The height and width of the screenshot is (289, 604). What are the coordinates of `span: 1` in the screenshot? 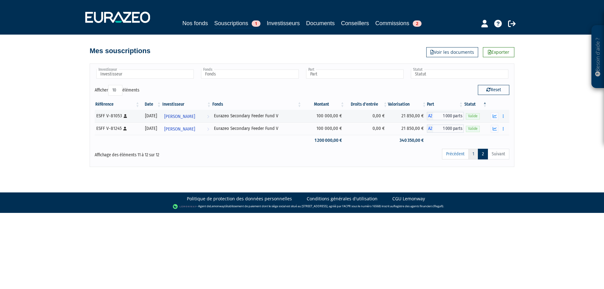 It's located at (256, 24).